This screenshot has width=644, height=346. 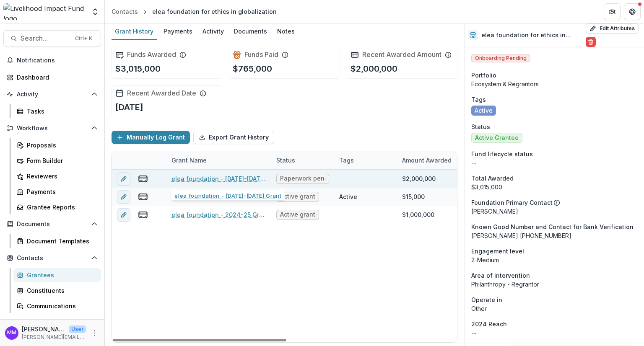 I want to click on span: Activity, so click(x=52, y=94).